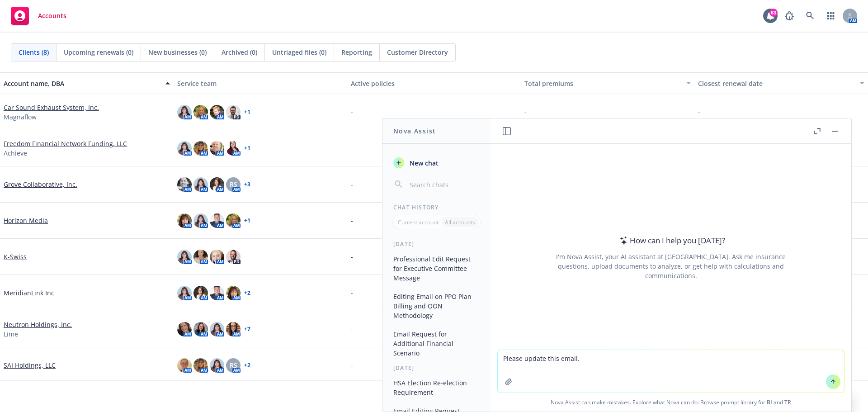  Describe the element at coordinates (261, 84) in the screenshot. I see `div: Service team` at that location.